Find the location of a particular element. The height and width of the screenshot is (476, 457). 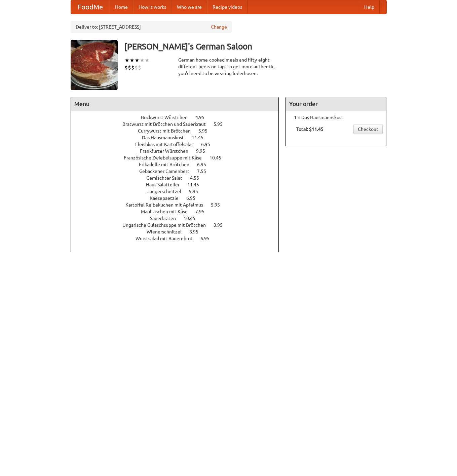

a: Recipe videos is located at coordinates (227, 7).